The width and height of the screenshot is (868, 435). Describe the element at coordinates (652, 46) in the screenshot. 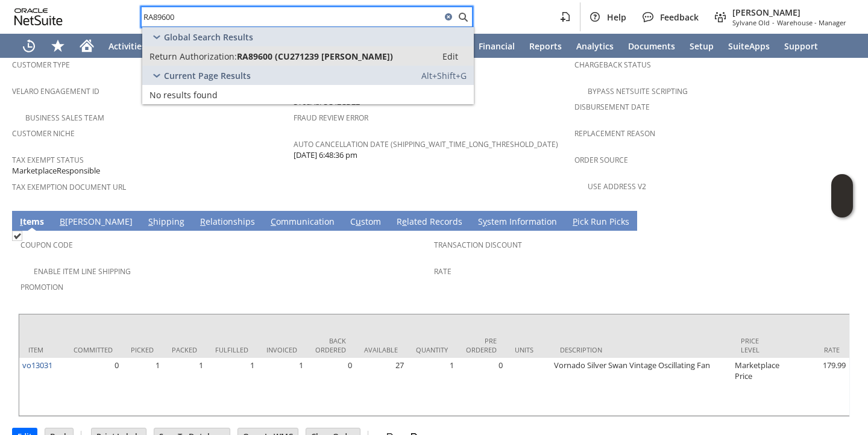

I see `span: Documents` at that location.